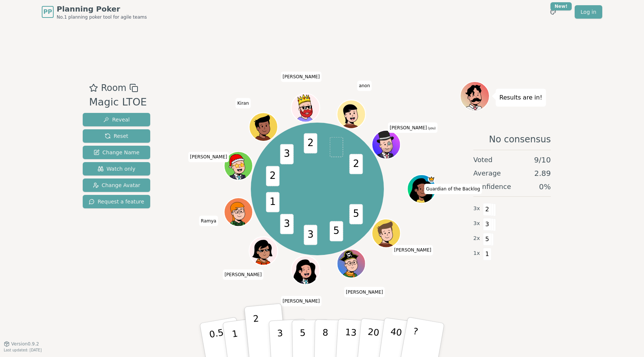 This screenshot has width=644, height=357. What do you see at coordinates (545, 187) in the screenshot?
I see `span: 0 %` at bounding box center [545, 187].